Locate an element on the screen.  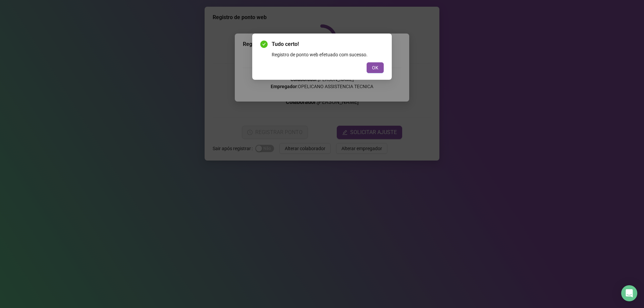
span: Tudo certo! is located at coordinates (328, 45).